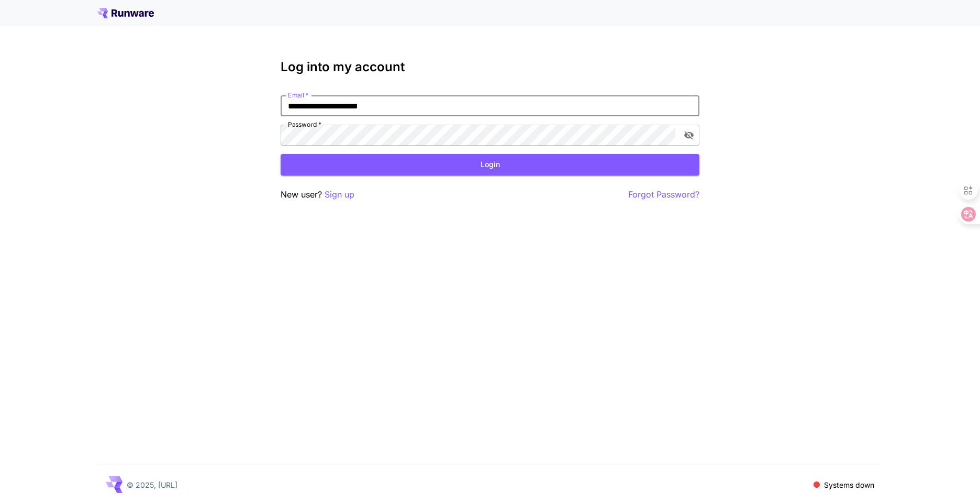 The height and width of the screenshot is (504, 980). What do you see at coordinates (689, 135) in the screenshot?
I see `button: toggle password visibility` at bounding box center [689, 135].